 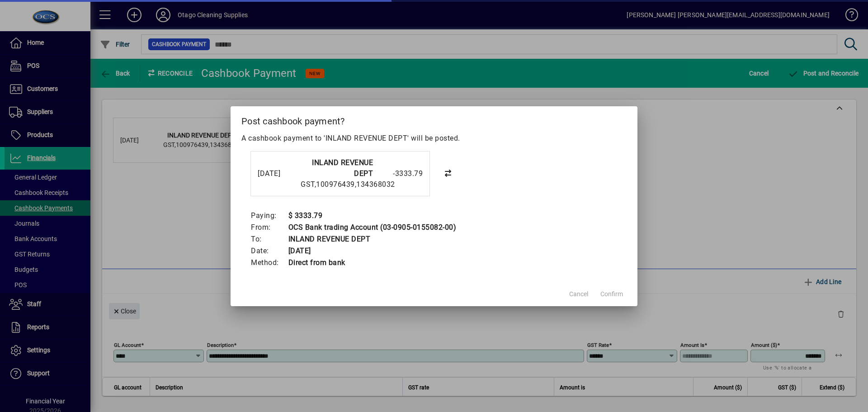 I want to click on td: OCS Bank trading Account (03-0905-0155082-00), so click(x=372, y=227).